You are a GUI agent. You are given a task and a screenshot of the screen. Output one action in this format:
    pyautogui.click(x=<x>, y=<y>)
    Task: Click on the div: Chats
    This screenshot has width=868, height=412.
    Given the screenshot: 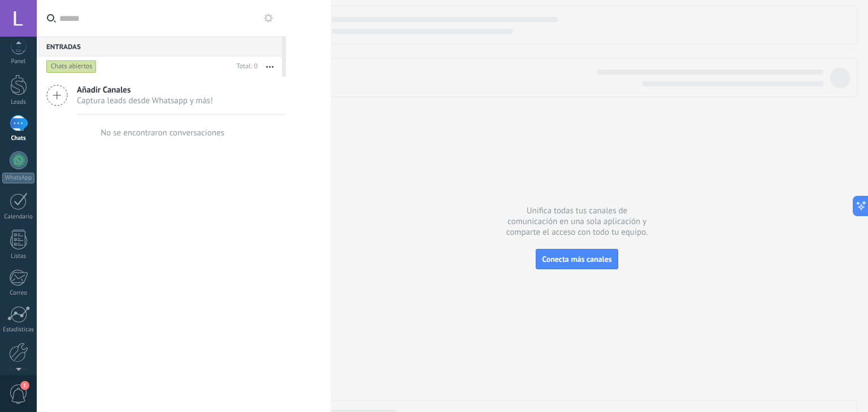 What is the action you would take?
    pyautogui.click(x=18, y=138)
    